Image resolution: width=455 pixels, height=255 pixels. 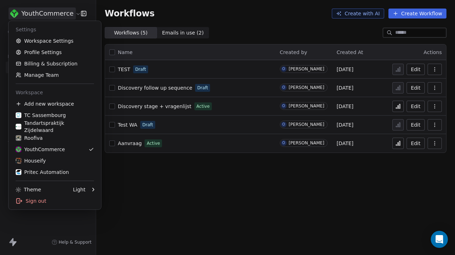 I want to click on div: TC Sassembourg, so click(x=41, y=115).